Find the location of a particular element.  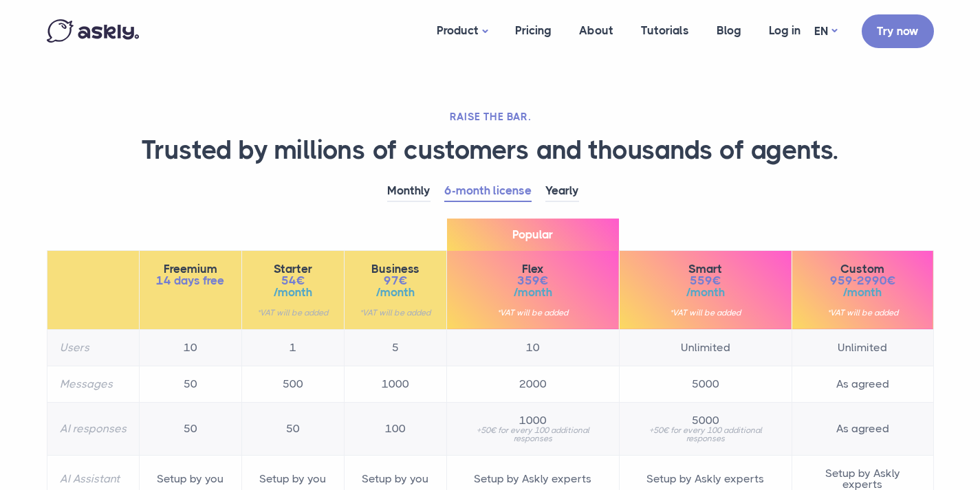

h2: RAISE THE BAR. is located at coordinates (490, 117).